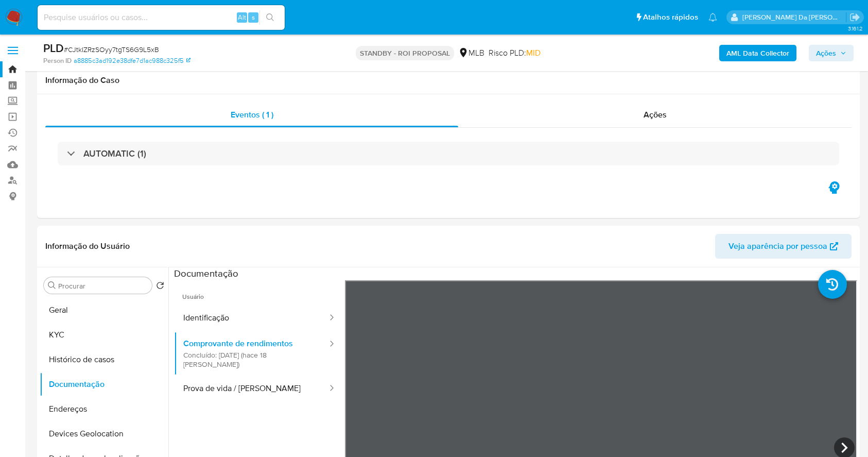  Describe the element at coordinates (252, 115) in the screenshot. I see `span: Eventos ( 1 )` at that location.